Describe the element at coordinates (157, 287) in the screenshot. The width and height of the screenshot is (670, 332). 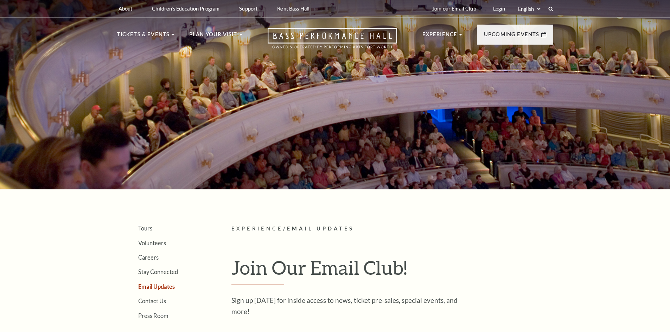
I see `a: Email Updates` at that location.